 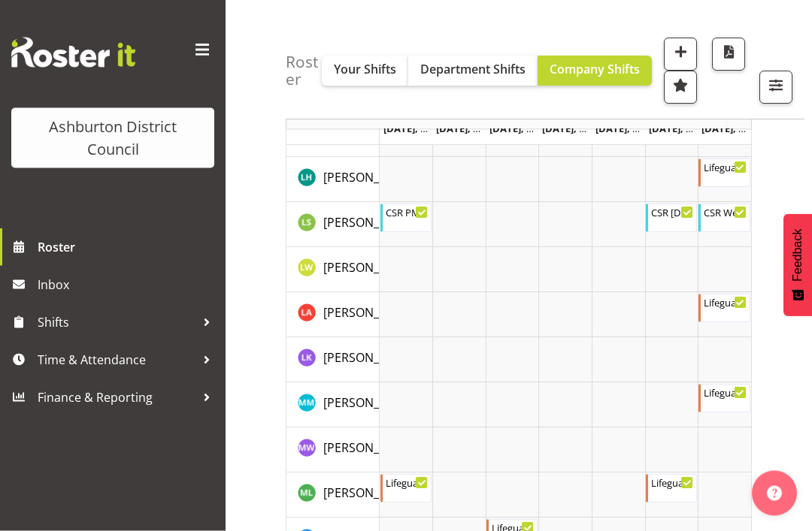 I want to click on span: Roster, so click(x=128, y=247).